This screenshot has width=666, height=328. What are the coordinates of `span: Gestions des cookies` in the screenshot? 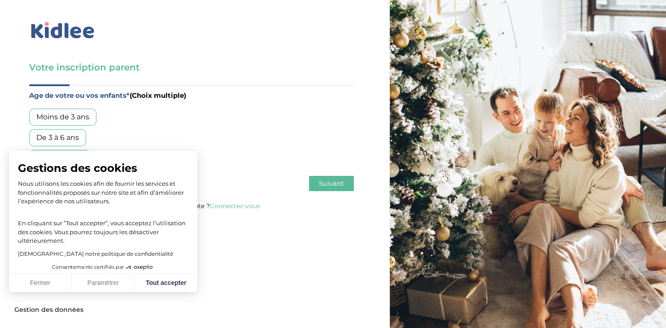 It's located at (103, 168).